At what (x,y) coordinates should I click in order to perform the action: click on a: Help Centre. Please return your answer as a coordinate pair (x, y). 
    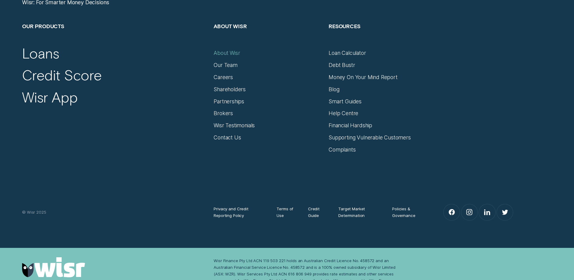
    Looking at the image, I should click on (344, 113).